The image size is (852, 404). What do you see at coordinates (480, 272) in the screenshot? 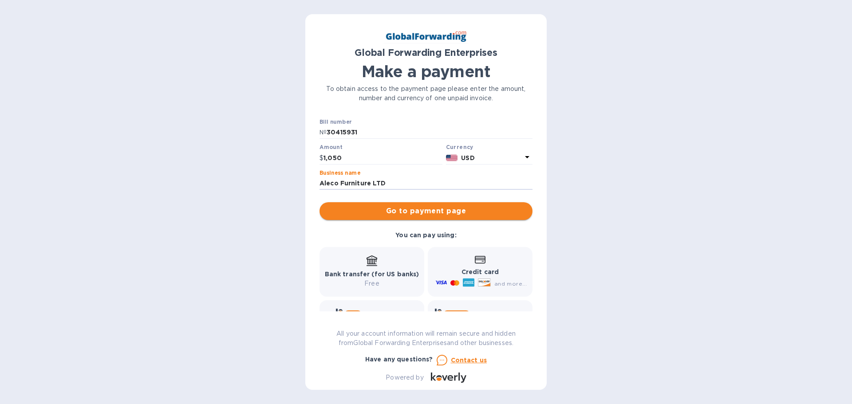
I see `b: Credit card` at bounding box center [480, 272].